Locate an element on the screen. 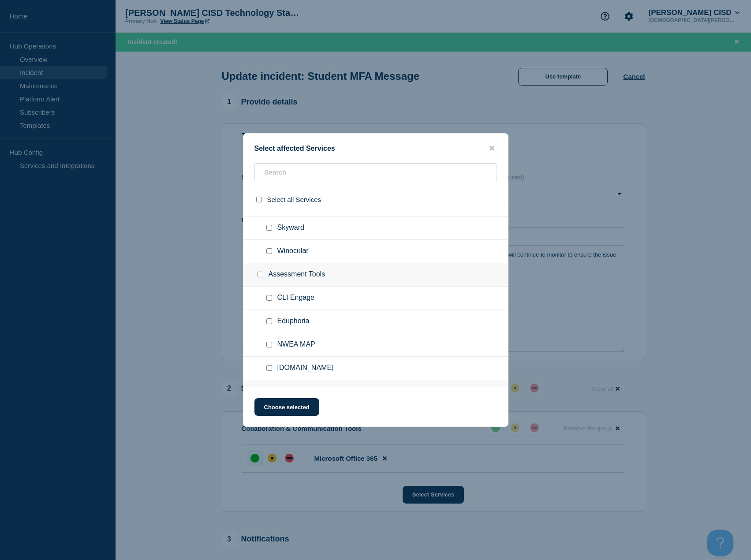 The width and height of the screenshot is (751, 560). input: Search is located at coordinates (376, 172).